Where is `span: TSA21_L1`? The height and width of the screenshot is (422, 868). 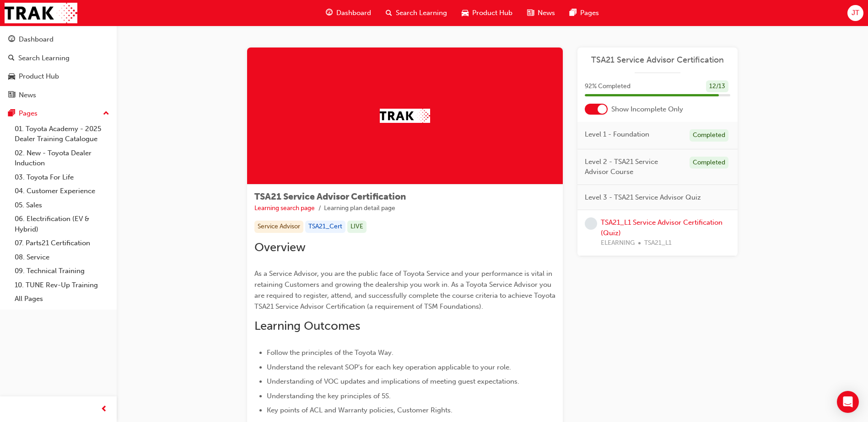 span: TSA21_L1 is located at coordinates (658, 243).